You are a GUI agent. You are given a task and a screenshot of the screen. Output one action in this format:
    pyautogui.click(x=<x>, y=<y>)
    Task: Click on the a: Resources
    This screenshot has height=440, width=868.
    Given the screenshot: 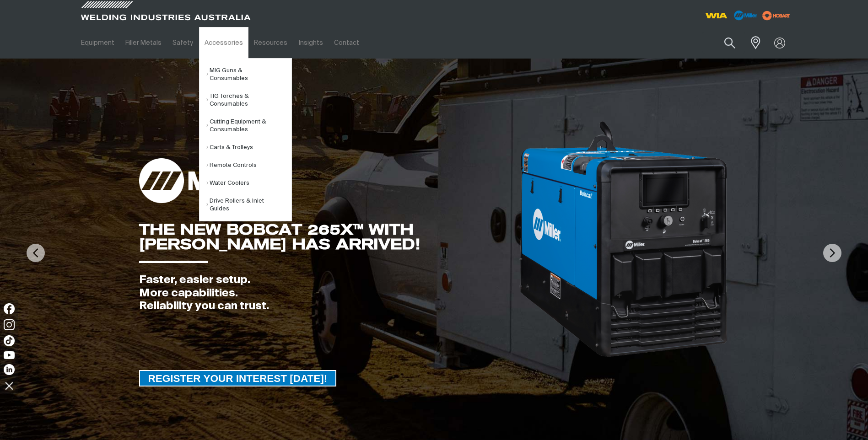 What is the action you would take?
    pyautogui.click(x=270, y=42)
    